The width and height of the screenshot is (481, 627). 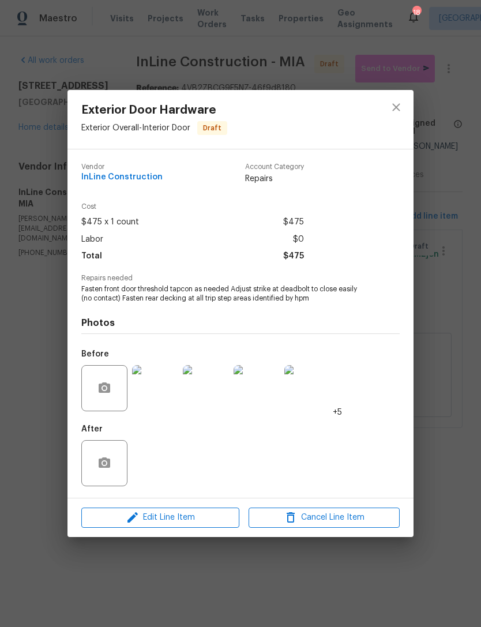 What do you see at coordinates (110, 222) in the screenshot?
I see `span: $475 x 1 count` at bounding box center [110, 222].